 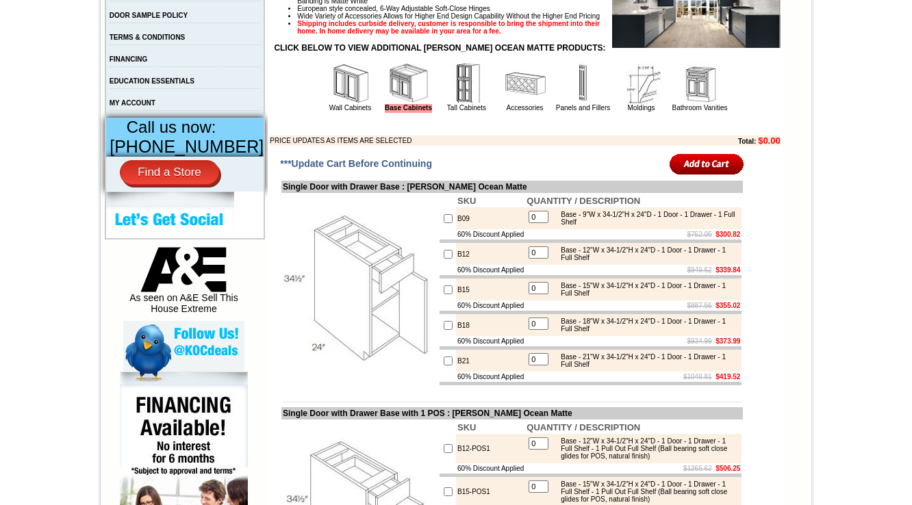 What do you see at coordinates (449, 27) in the screenshot?
I see `strong: Shipping includes curbside delivery, customer is responsible to bring the shipment into their hom...` at bounding box center [449, 27].